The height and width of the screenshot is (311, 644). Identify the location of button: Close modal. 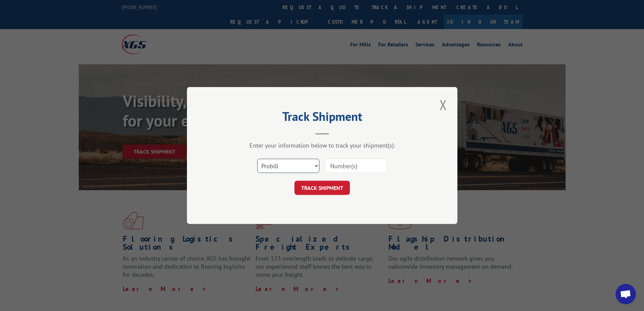
(443, 105).